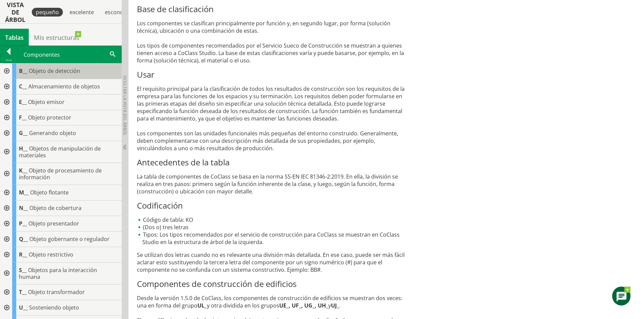 The width and height of the screenshot is (644, 319). Describe the element at coordinates (22, 102) in the screenshot. I see `font: E__` at that location.